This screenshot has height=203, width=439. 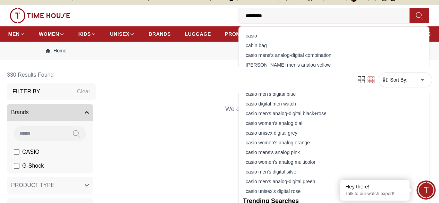 What do you see at coordinates (334, 133) in the screenshot?
I see `div: casio unisex digital grey` at bounding box center [334, 133].